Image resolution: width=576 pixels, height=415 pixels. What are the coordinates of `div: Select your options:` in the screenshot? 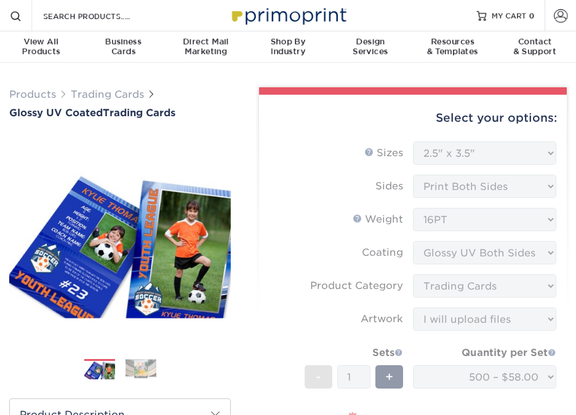 It's located at (413, 118).